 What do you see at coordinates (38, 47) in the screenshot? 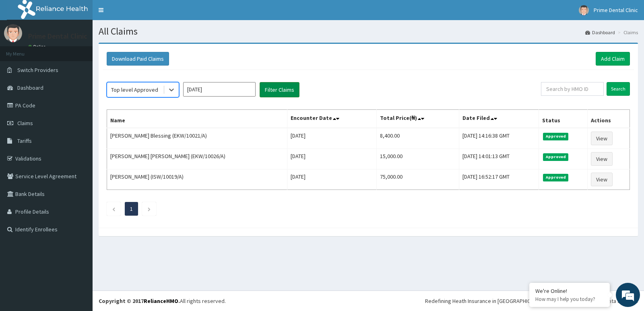
I see `a: Online` at bounding box center [38, 47].